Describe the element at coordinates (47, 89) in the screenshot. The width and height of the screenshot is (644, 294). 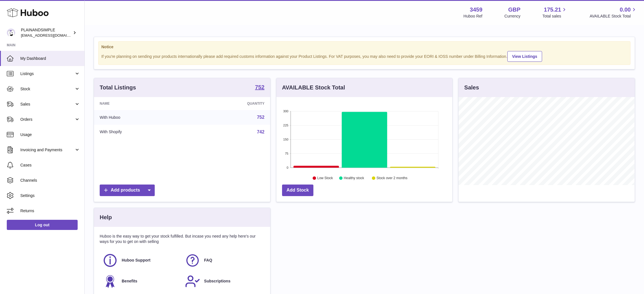
I see `span: Stock` at that location.